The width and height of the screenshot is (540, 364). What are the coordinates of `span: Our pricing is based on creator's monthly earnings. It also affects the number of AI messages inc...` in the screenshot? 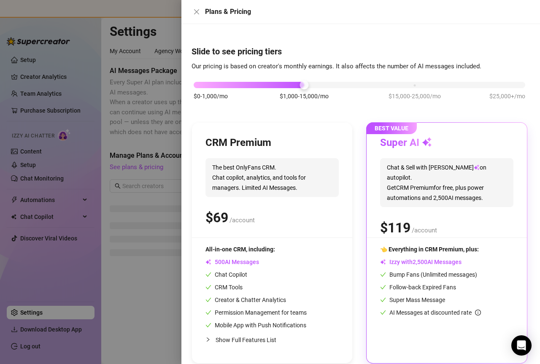 It's located at (336, 66).